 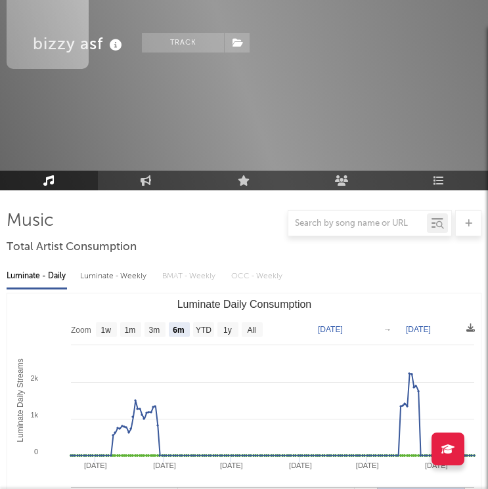 What do you see at coordinates (81, 330) in the screenshot?
I see `text: Zoom` at bounding box center [81, 330].